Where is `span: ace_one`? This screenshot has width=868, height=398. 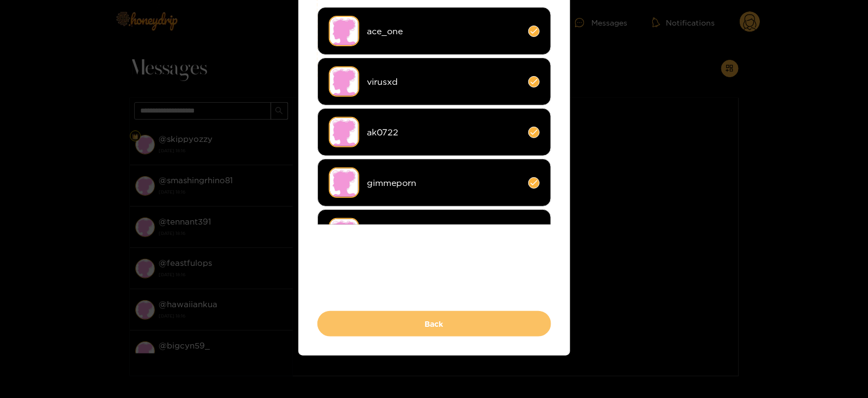 span: ace_one is located at coordinates (444, 31).